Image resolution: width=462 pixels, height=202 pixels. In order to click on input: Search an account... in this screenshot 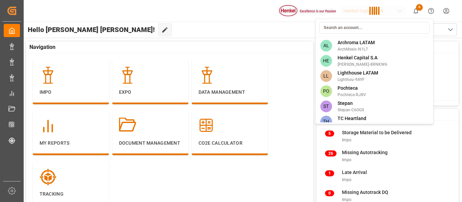, I will do `click(374, 28)`.